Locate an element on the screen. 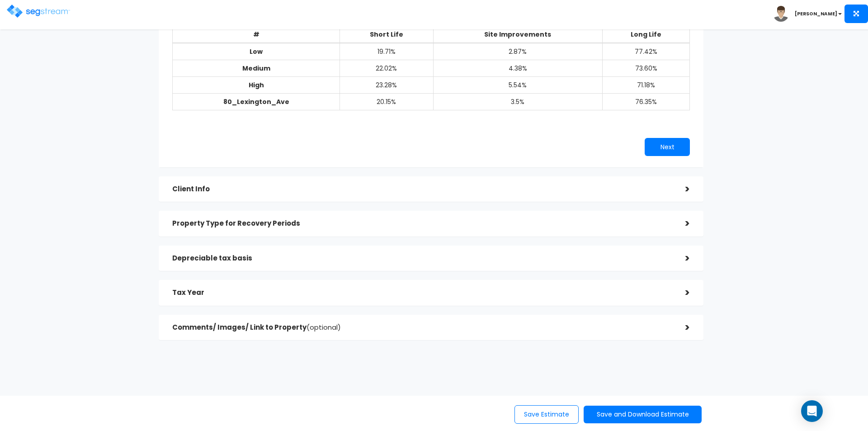 The height and width of the screenshot is (431, 868). td: 19.71% is located at coordinates (387, 52).